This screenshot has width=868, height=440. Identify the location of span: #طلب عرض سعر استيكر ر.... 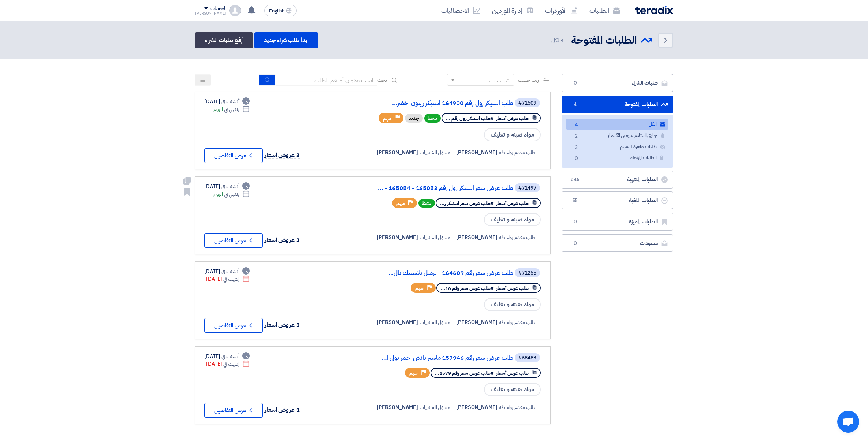
(467, 203).